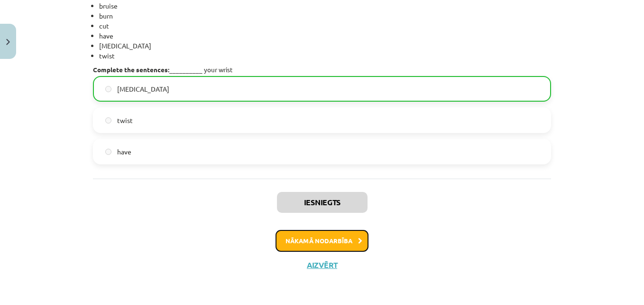 Image resolution: width=644 pixels, height=305 pixels. What do you see at coordinates (322, 202) in the screenshot?
I see `button: Iesniegts` at bounding box center [322, 202].